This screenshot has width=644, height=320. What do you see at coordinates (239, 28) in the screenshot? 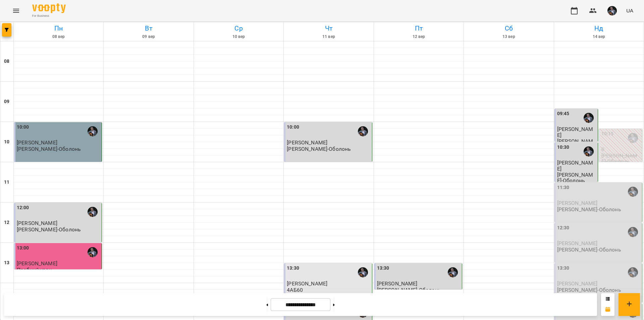
I see `h6: Ср` at bounding box center [239, 28].